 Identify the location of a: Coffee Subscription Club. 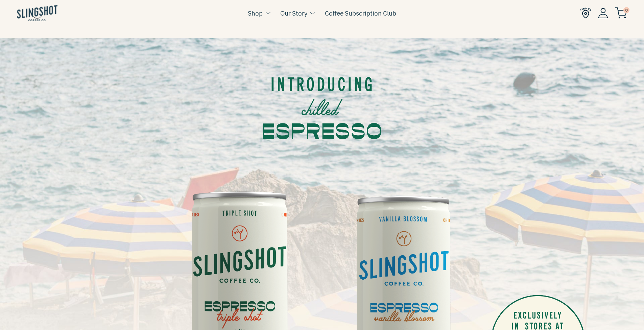
(361, 13).